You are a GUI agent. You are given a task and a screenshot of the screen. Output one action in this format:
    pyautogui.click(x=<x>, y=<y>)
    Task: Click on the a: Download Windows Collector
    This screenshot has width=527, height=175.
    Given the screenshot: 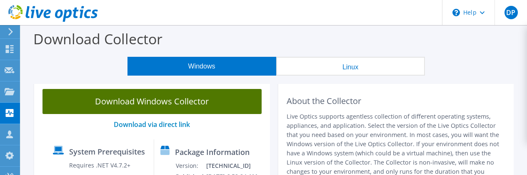 What is the action you would take?
    pyautogui.click(x=152, y=101)
    